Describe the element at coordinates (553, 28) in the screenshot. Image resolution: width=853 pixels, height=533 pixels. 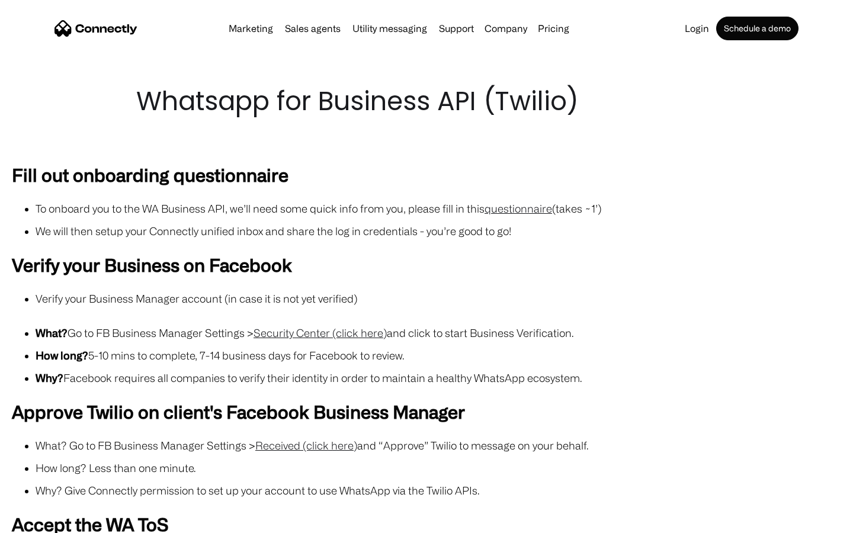
I see `a: Pricing` at that location.